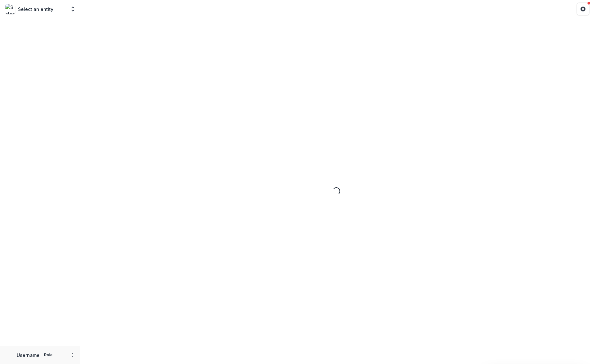 The image size is (592, 364). Describe the element at coordinates (36, 9) in the screenshot. I see `p: Select an entity` at that location.